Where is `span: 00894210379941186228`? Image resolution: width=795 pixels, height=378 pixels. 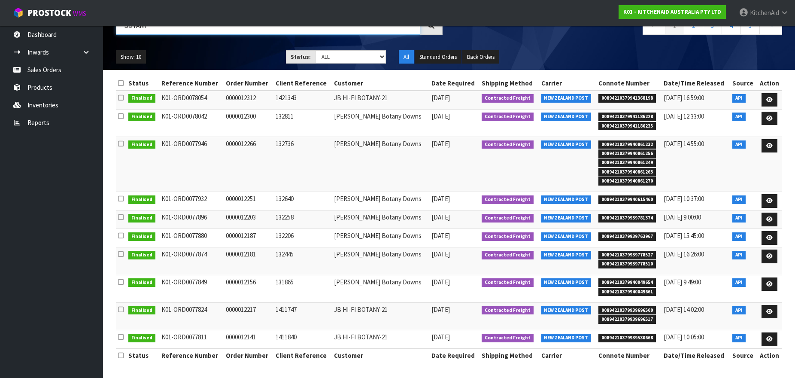
span: 00894210379941186228 is located at coordinates (628, 117).